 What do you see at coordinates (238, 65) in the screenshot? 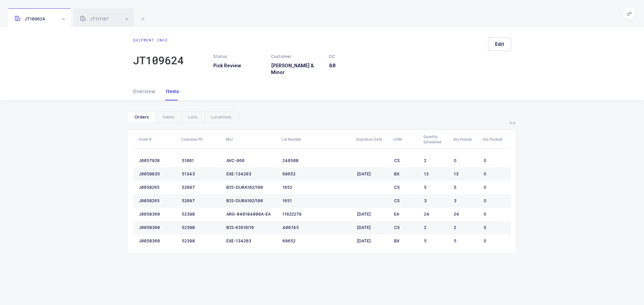
I see `h3: Pick Review` at bounding box center [238, 65].